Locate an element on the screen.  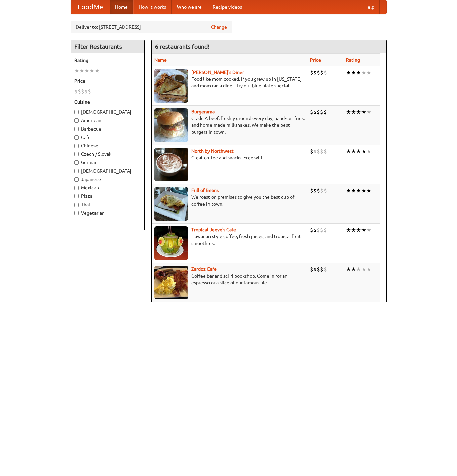
input: German is located at coordinates (76, 162).